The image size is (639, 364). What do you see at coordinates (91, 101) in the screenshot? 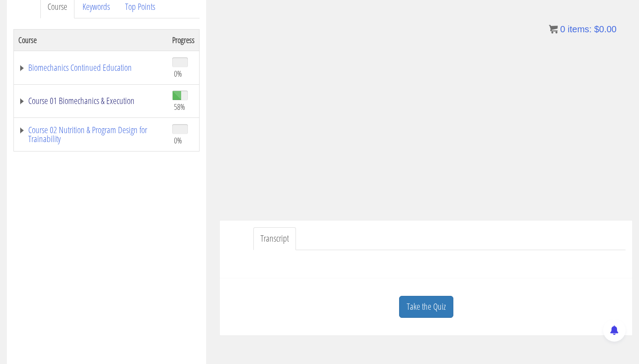
I see `a: Course 01 Biomechanics & Execution` at bounding box center [91, 101].